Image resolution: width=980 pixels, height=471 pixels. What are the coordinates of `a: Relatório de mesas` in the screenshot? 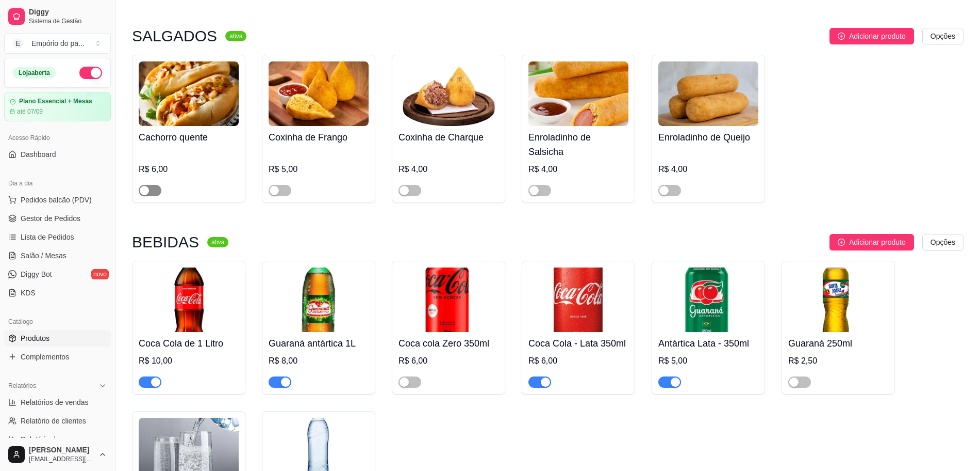 It's located at (57, 439).